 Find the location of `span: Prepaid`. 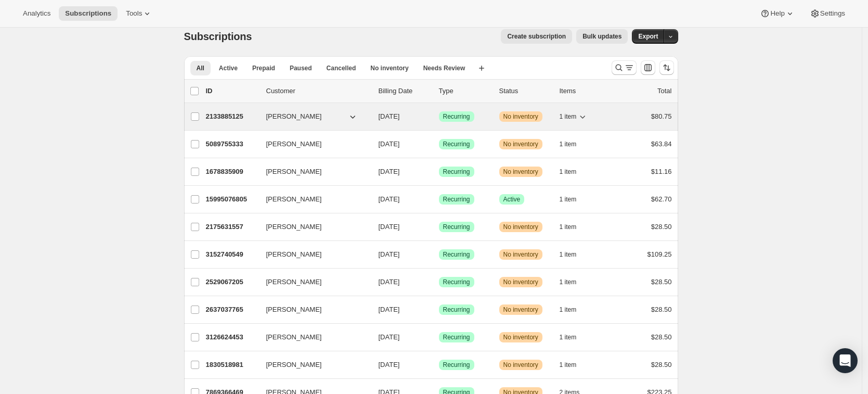

span: Prepaid is located at coordinates (264, 68).